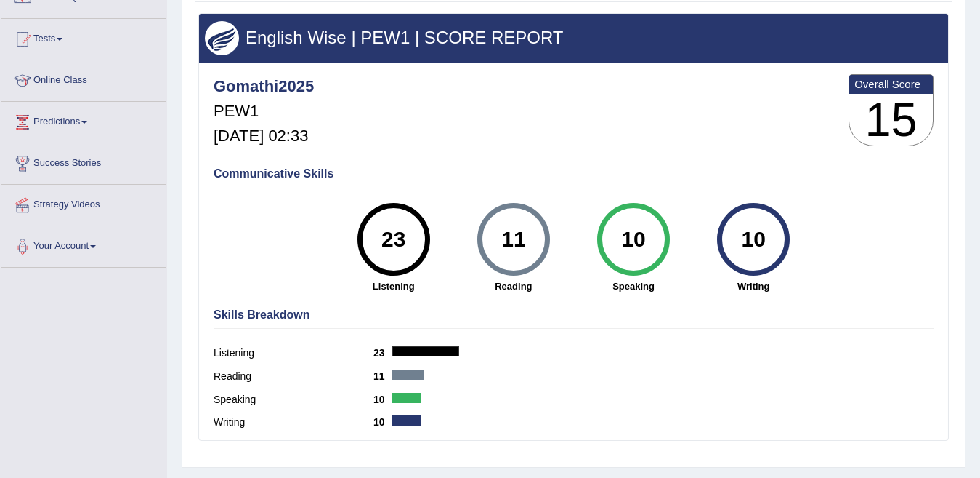  What do you see at coordinates (891, 120) in the screenshot?
I see `h3: 15` at bounding box center [891, 120].